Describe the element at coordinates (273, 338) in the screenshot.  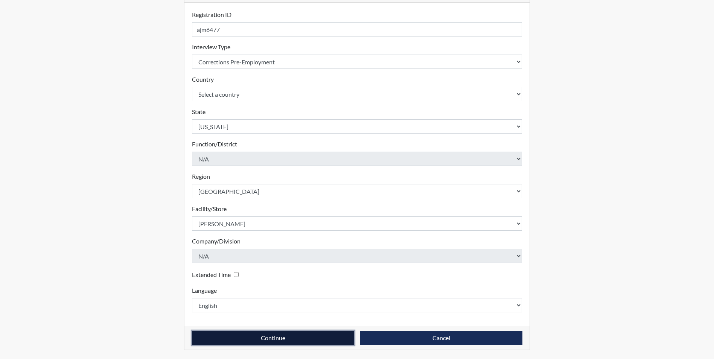
I see `button: Continue` at that location.